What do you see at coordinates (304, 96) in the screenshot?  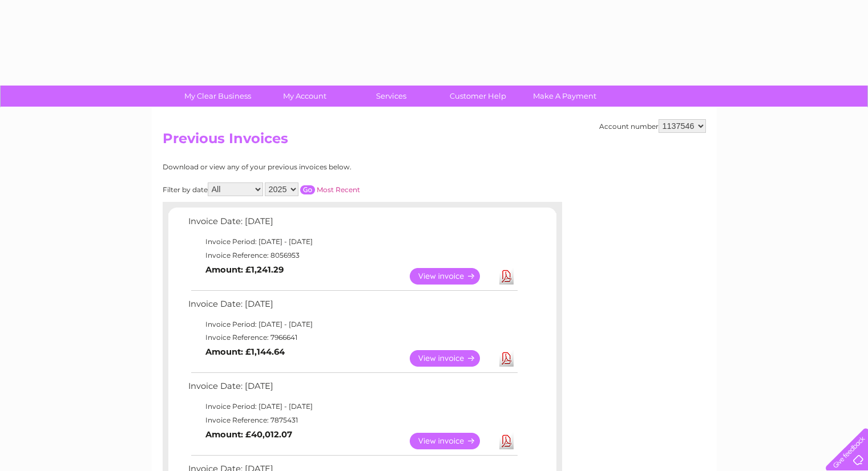 I see `a: My Account` at bounding box center [304, 96].